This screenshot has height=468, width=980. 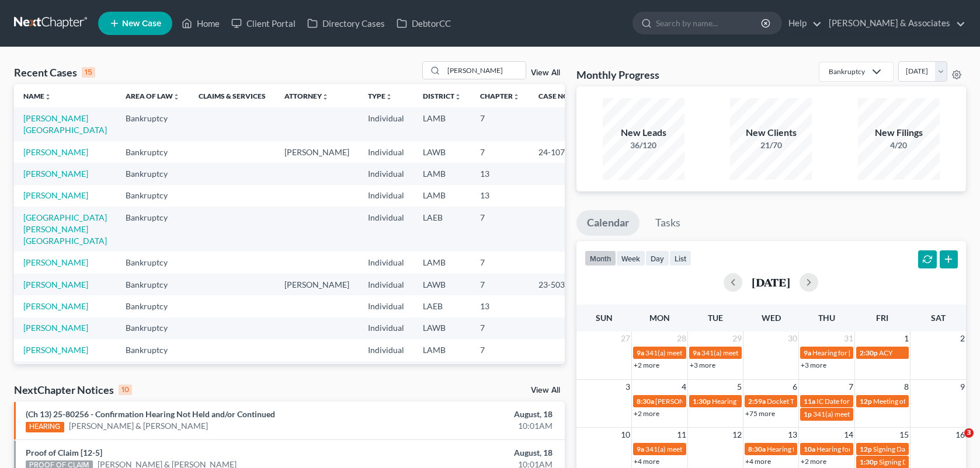 I want to click on span: 11, so click(x=681, y=435).